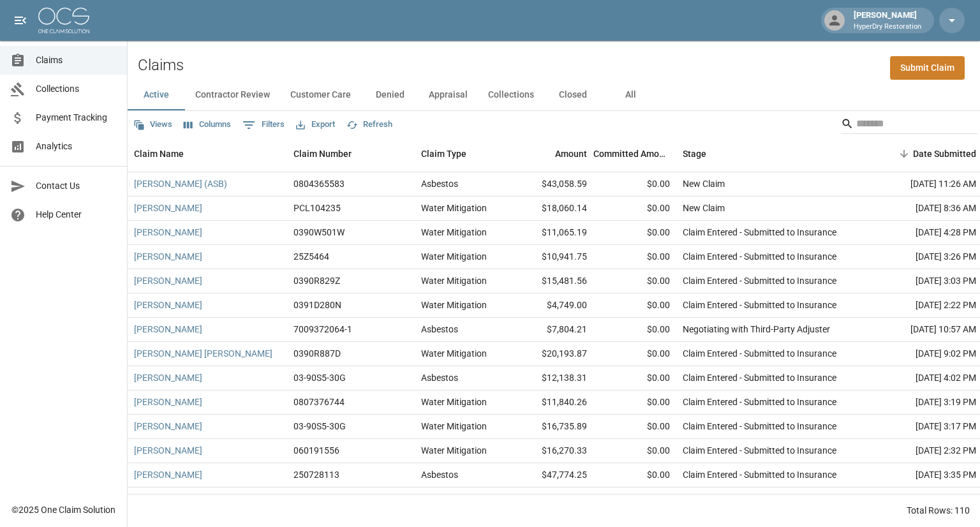  Describe the element at coordinates (552, 233) in the screenshot. I see `div: $11,065.19` at that location.